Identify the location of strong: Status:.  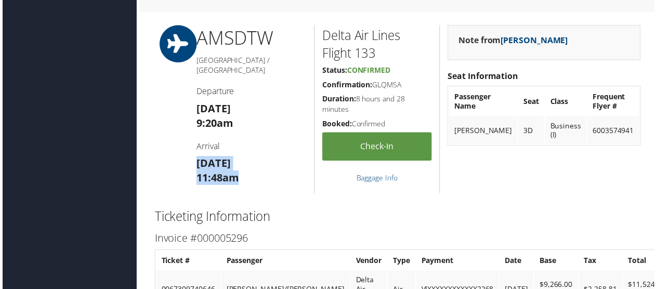
(335, 71).